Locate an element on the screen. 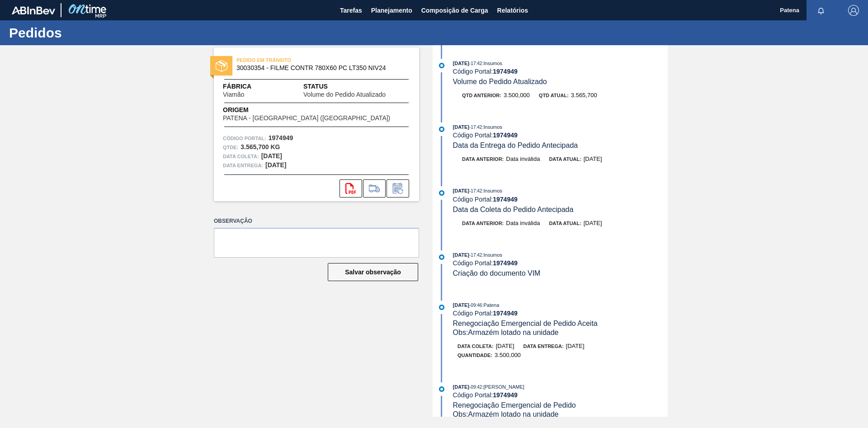 The width and height of the screenshot is (868, 428). span: Tarefas is located at coordinates (351, 11).